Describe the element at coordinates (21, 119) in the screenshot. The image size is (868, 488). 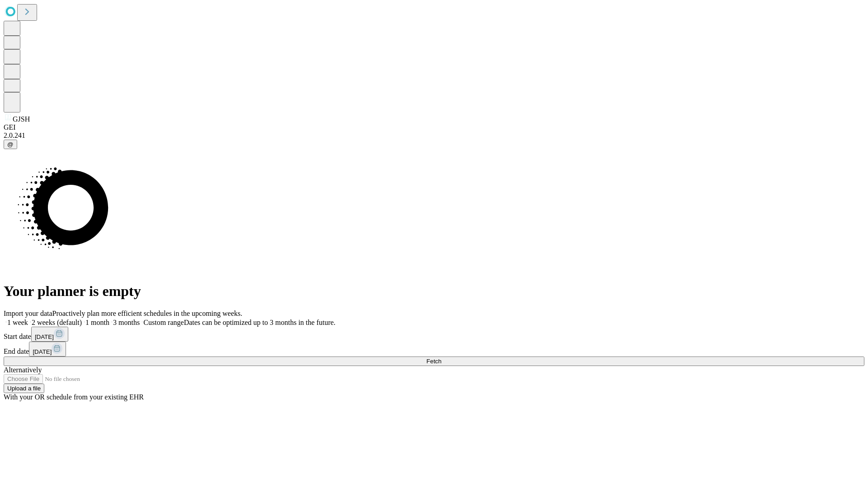
I see `span: GJSH` at that location.